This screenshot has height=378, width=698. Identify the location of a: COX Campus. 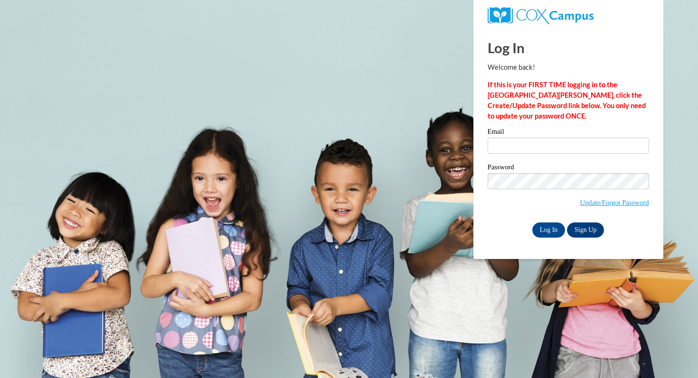
(540, 15).